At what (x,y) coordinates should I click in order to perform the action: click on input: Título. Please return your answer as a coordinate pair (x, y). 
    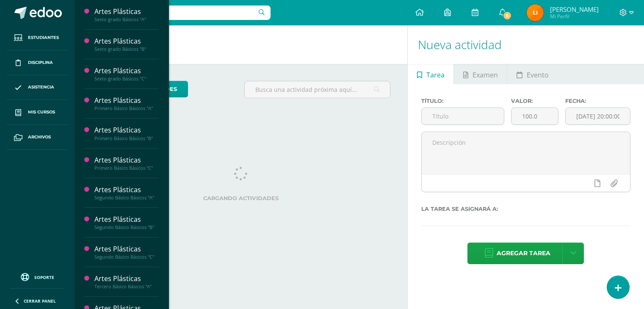
    Looking at the image, I should click on (463, 116).